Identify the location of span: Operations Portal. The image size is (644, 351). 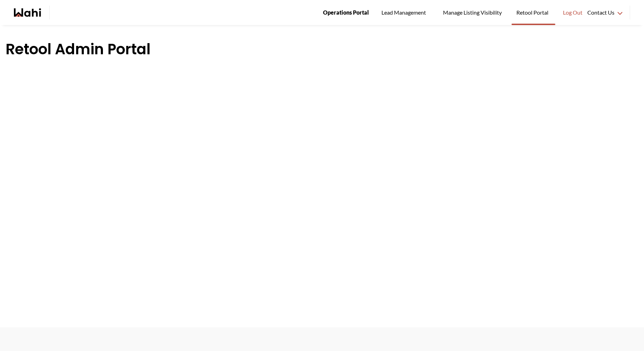
(346, 12).